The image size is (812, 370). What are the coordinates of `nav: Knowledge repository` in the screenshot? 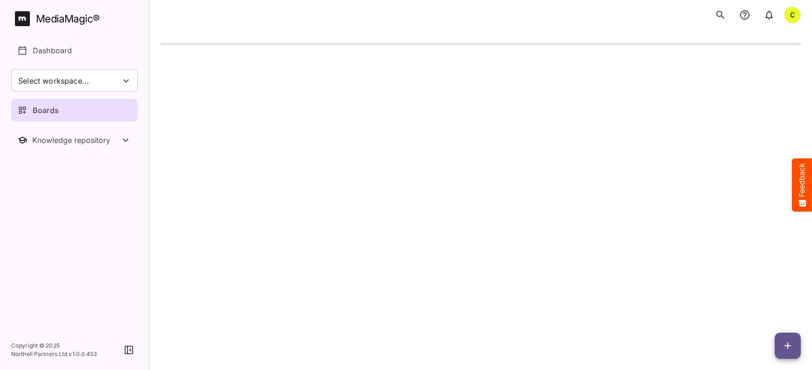 It's located at (74, 140).